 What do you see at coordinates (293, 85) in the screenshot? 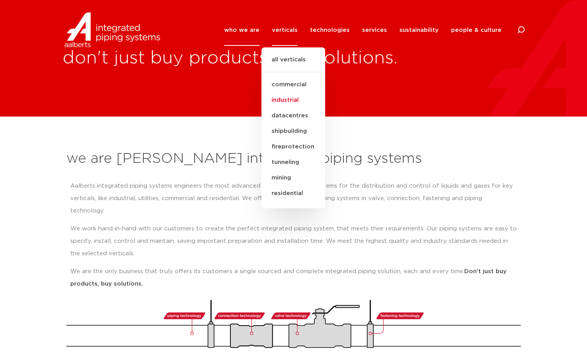
I see `a: commercial` at bounding box center [293, 85].